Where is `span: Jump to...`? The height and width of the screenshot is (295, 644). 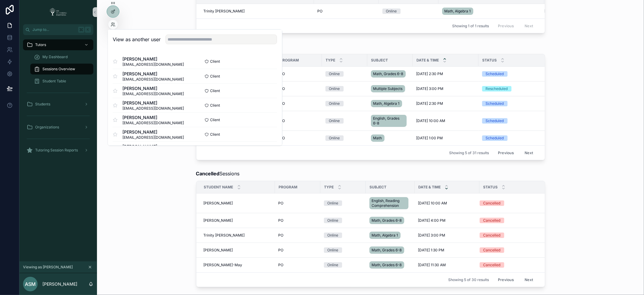
span: Jump to... is located at coordinates (54, 30).